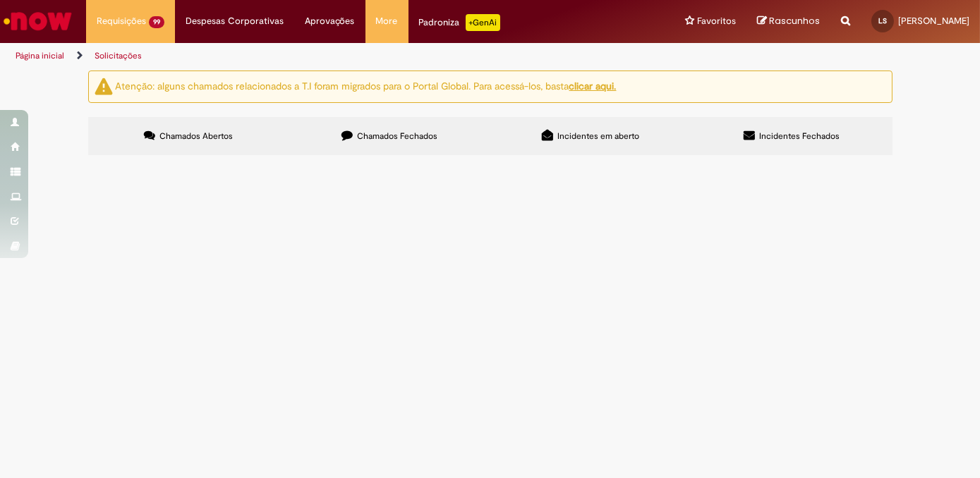  Describe the element at coordinates (799, 136) in the screenshot. I see `span: Incidentes Fechados` at that location.